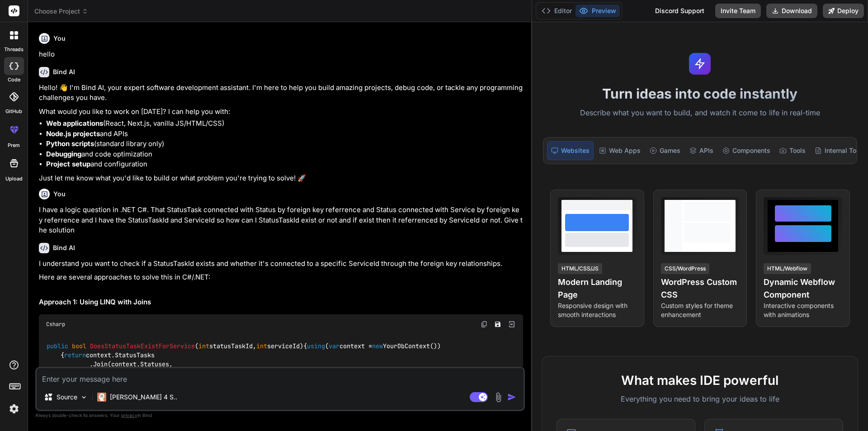 The height and width of the screenshot is (431, 868). Describe the element at coordinates (580, 268) in the screenshot. I see `div: HTML/CSS/JS` at that location.